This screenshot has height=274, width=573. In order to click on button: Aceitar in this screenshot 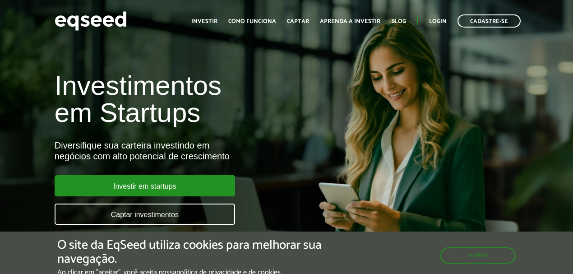, I will do `click(478, 255)`.